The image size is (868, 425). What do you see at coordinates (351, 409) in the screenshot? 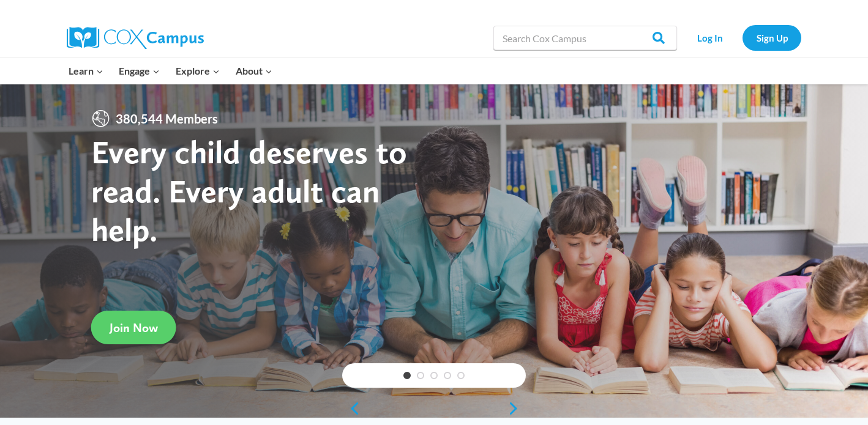
I see `a: previous` at bounding box center [351, 409].